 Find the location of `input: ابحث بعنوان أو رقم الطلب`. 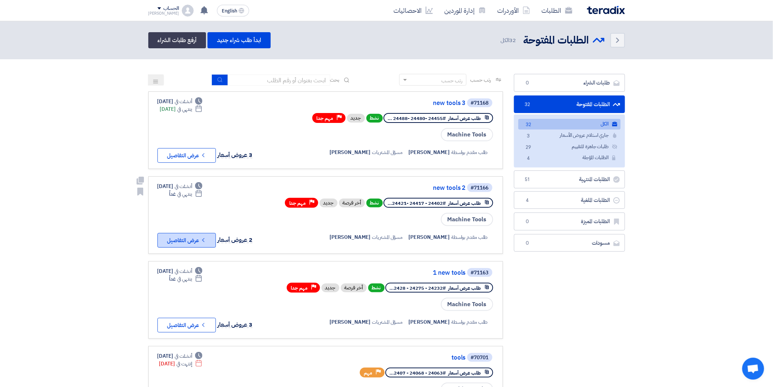

input: ابحث بعنوان أو رقم الطلب is located at coordinates (279, 80).